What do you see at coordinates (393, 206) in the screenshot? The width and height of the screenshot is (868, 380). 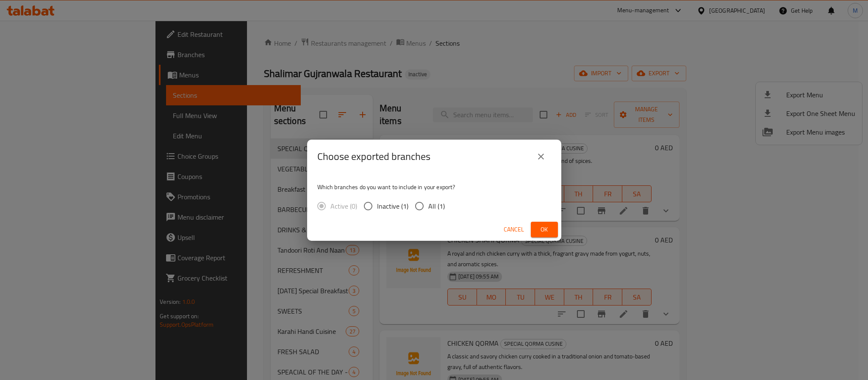 I see `span: Inactive (1)` at bounding box center [393, 206].